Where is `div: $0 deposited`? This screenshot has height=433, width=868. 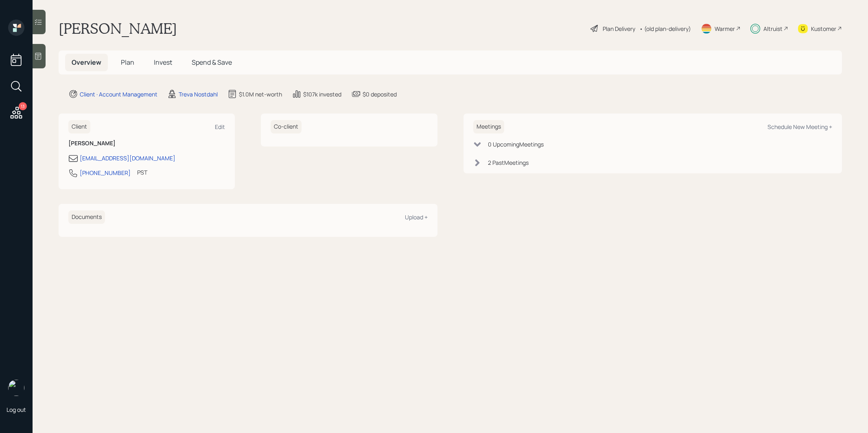 div: $0 deposited is located at coordinates (380, 94).